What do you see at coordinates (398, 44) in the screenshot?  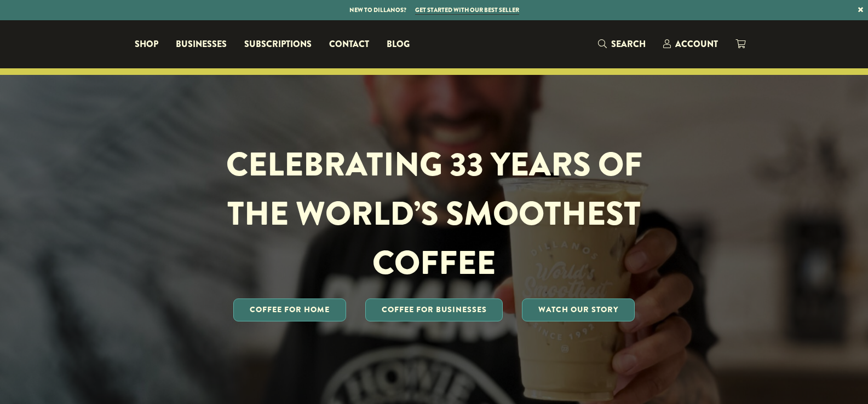 I see `span: Blog` at bounding box center [398, 44].